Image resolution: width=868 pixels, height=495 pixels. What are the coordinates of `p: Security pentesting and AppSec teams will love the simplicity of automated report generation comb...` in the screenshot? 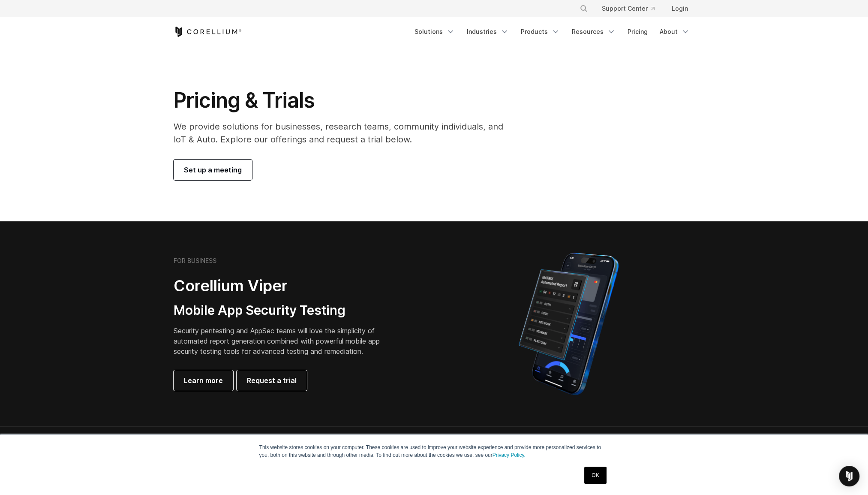 It's located at (283, 341).